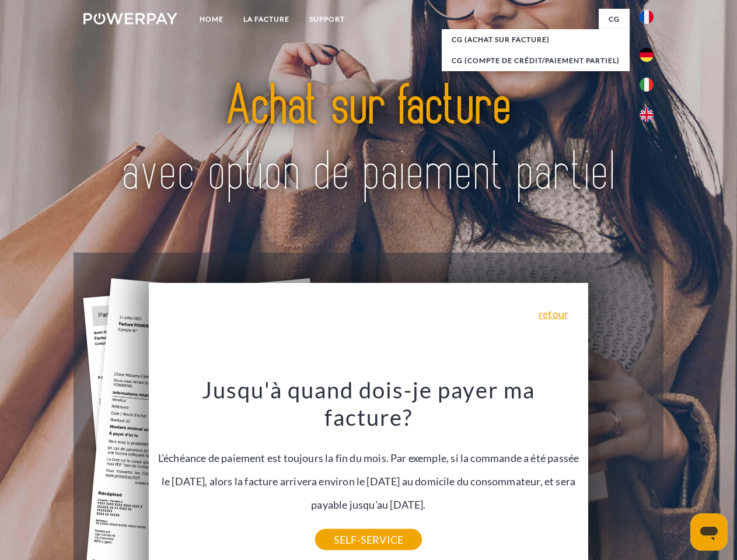  Describe the element at coordinates (536, 60) in the screenshot. I see `a: CG (Compte de crédit/paiement partiel)` at that location.